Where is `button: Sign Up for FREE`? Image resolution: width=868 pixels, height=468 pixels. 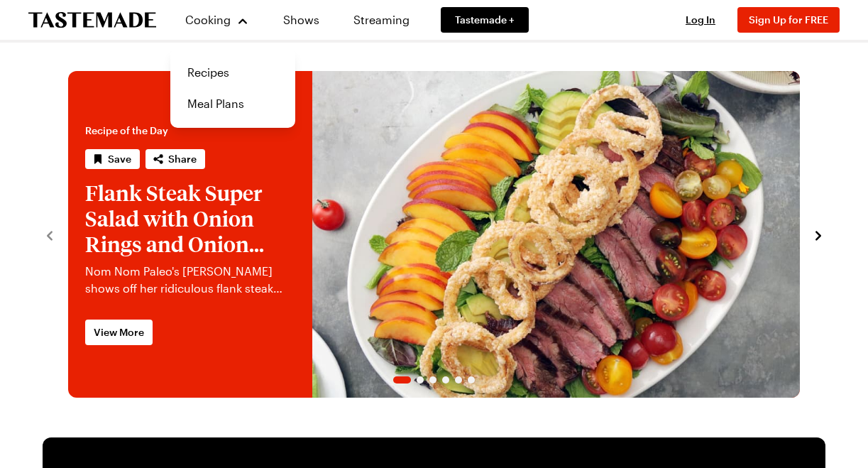 button: Sign Up for FREE is located at coordinates (789, 20).